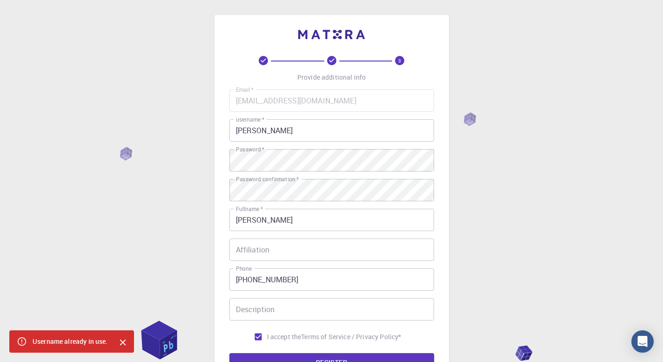 This screenshot has height=362, width=663. I want to click on div: Username already in use., so click(70, 341).